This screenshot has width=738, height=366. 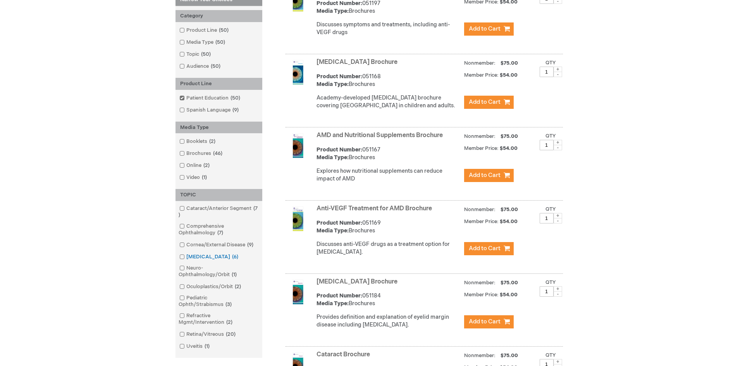 I want to click on div: 051167 Brochures, so click(x=388, y=154).